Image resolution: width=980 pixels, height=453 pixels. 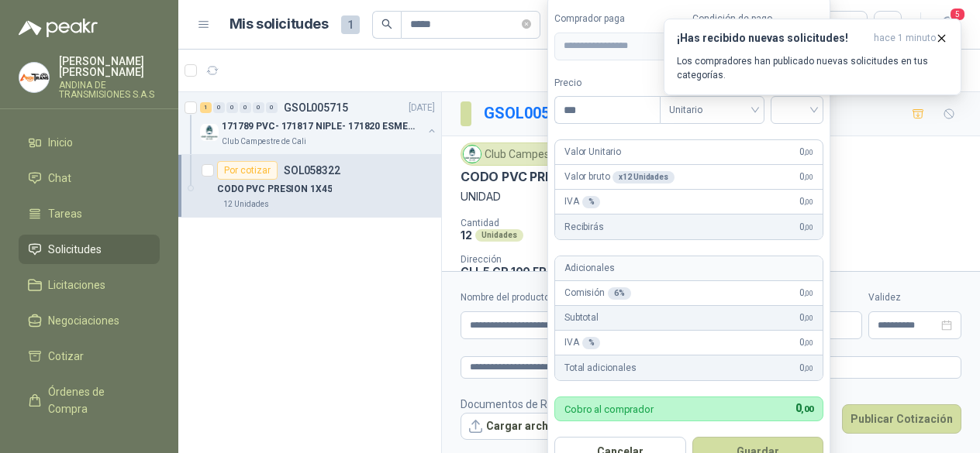 I want to click on a: Tareas, so click(x=89, y=214).